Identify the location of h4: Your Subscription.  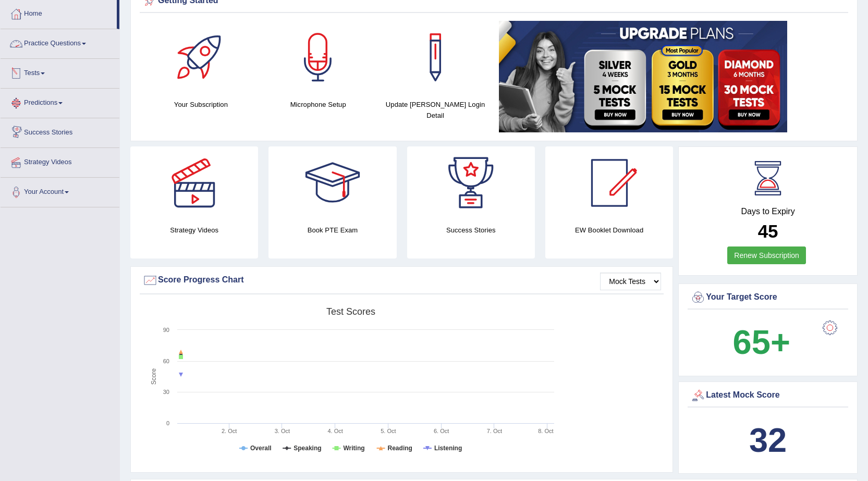
(201, 104).